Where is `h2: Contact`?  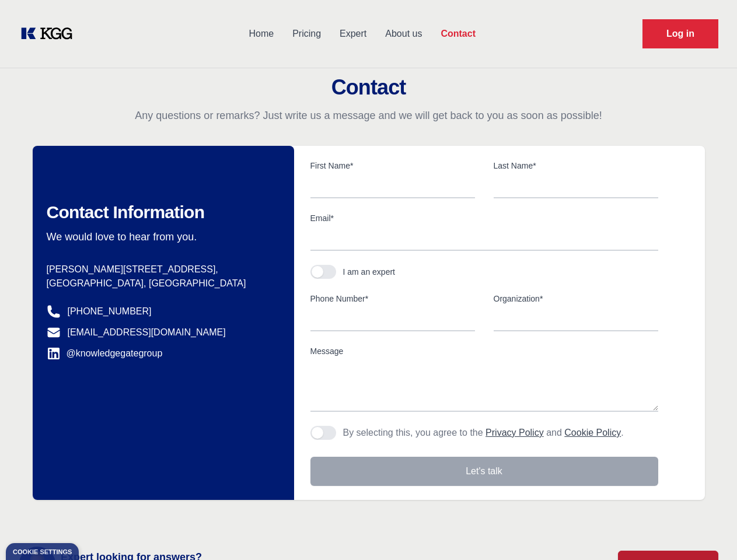
h2: Contact is located at coordinates (368, 88).